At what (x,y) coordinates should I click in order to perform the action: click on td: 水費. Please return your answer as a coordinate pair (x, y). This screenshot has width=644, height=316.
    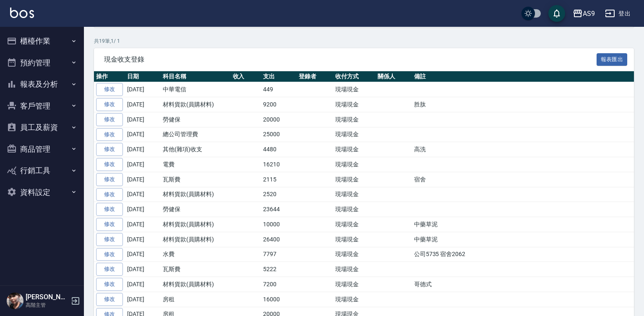
    Looking at the image, I should click on (195, 254).